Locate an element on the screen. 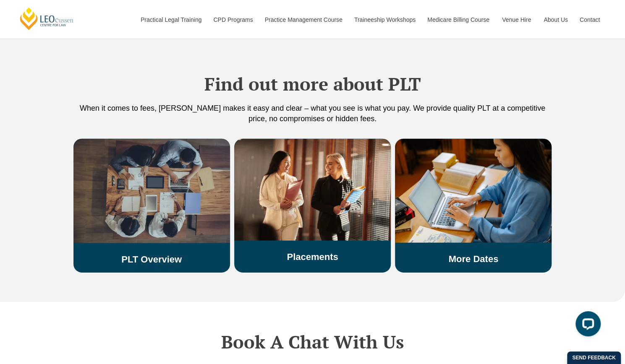 The height and width of the screenshot is (364, 625). img: plt placements is located at coordinates (312, 190).